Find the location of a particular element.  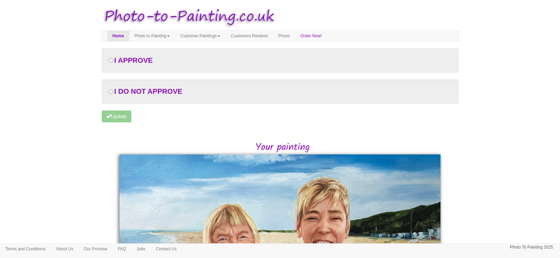

span: I DO NOT APPROVE is located at coordinates (148, 91).